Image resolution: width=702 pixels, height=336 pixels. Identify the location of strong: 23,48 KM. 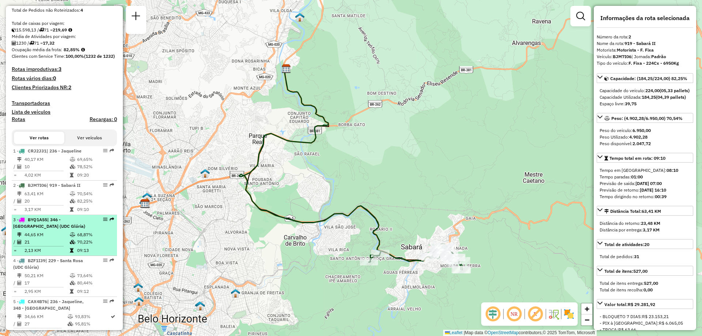
(651, 223).